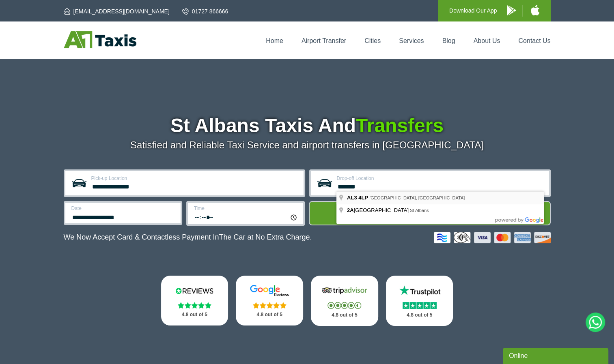  I want to click on label: Time, so click(246, 208).